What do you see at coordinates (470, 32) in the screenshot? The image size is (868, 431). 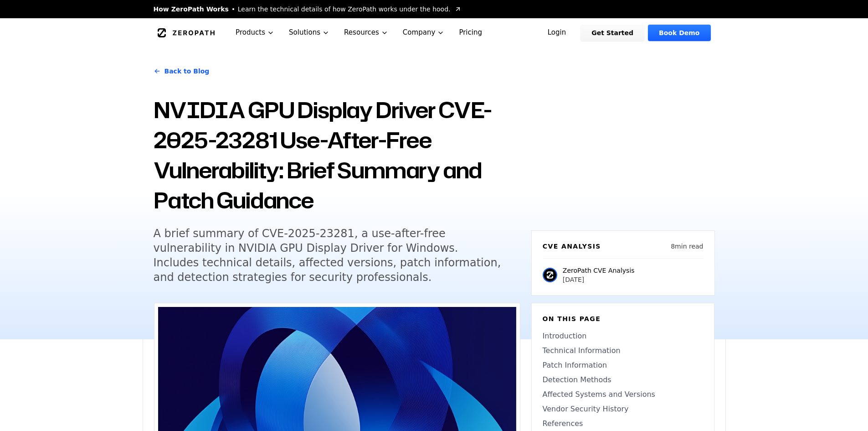 I see `a: Pricing` at bounding box center [470, 32].